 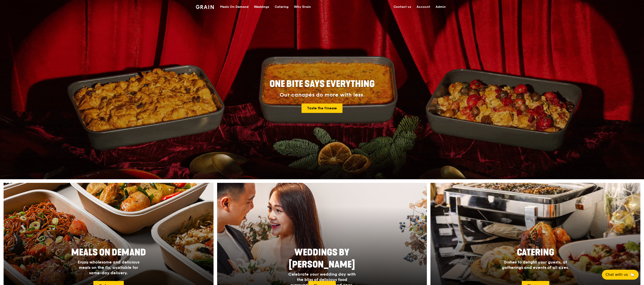 What do you see at coordinates (322, 95) in the screenshot?
I see `div: Our canapés do more with less.` at bounding box center [322, 95].